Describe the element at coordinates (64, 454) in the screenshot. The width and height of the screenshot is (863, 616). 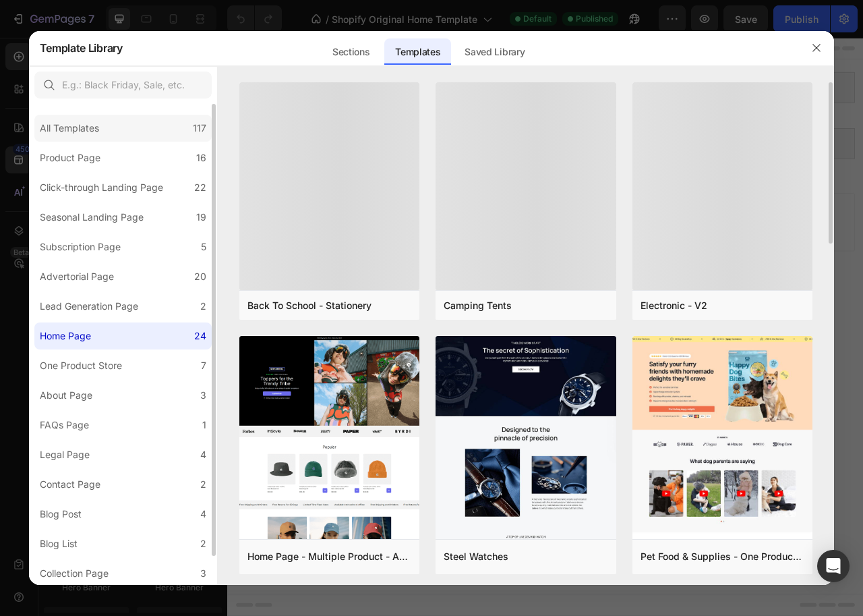
I see `div: Legal Page` at that location.